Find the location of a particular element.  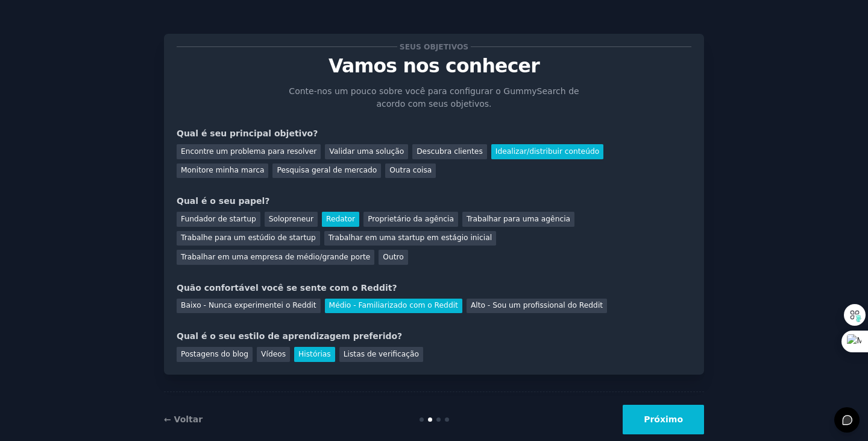

font: Alto - Sou um profissional do Reddit is located at coordinates (536, 305).